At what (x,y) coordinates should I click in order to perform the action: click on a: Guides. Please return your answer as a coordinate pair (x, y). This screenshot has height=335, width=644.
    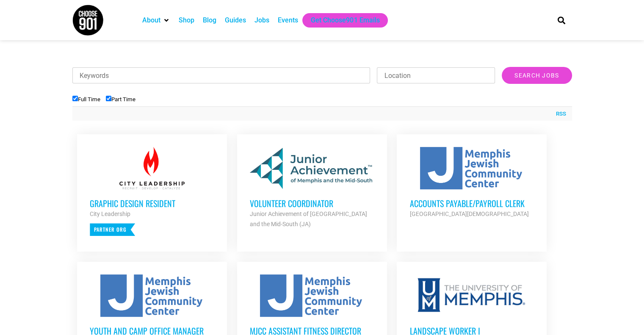
    Looking at the image, I should click on (235, 21).